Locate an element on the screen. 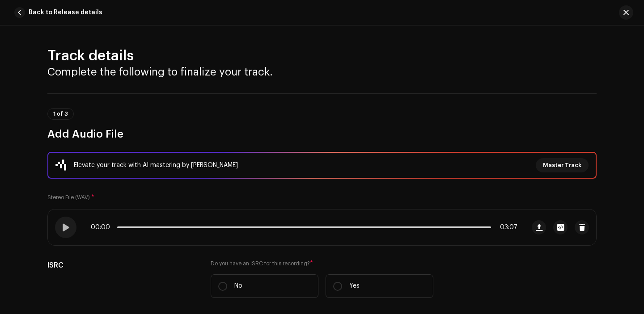 The image size is (644, 314). h5: ISRC is located at coordinates (122, 265).